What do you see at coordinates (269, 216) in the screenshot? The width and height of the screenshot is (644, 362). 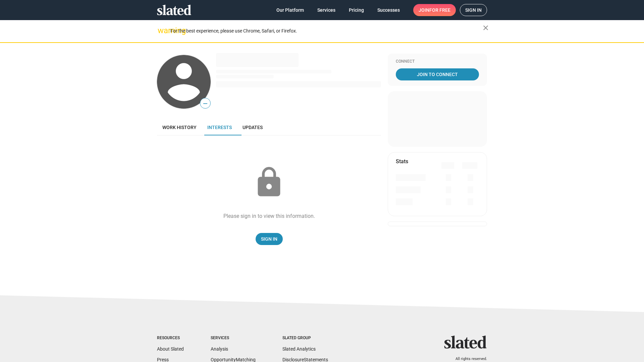 I see `div: Please sign in to view this information.` at bounding box center [269, 216].